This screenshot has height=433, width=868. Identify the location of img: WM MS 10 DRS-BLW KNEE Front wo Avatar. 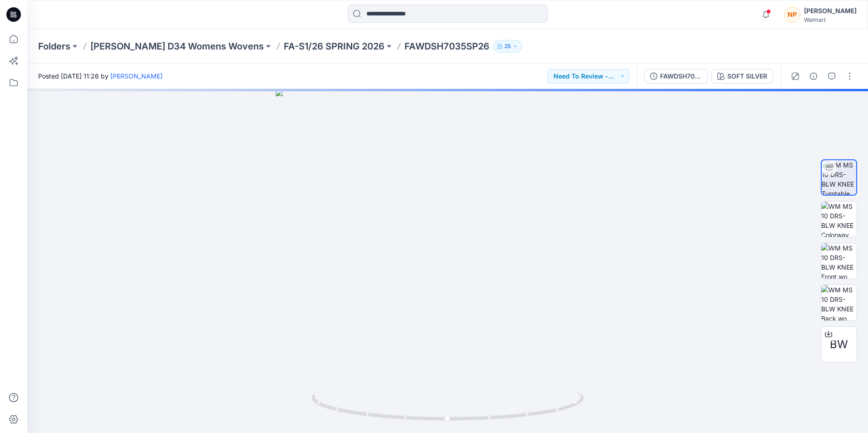
(839, 261).